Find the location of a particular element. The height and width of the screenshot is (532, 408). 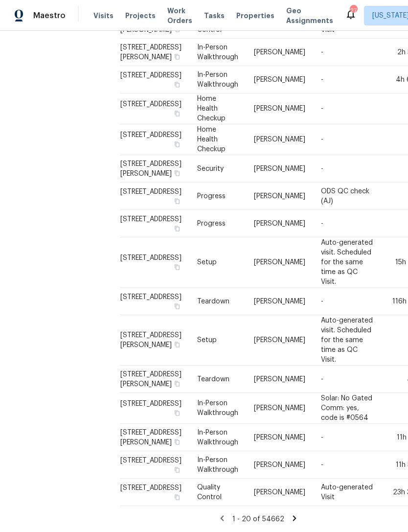

span: Work Orders is located at coordinates (180, 15).